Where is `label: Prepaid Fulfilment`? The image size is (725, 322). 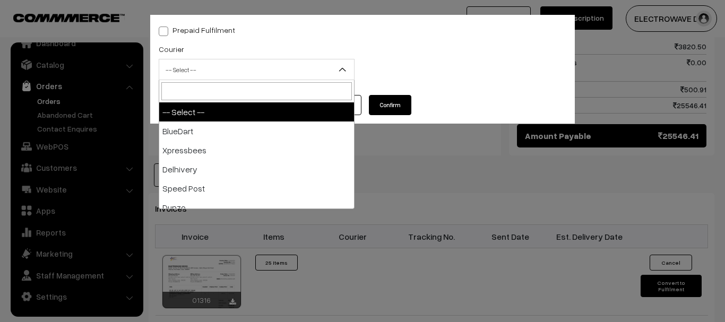
label: Prepaid Fulfilment is located at coordinates (197, 30).